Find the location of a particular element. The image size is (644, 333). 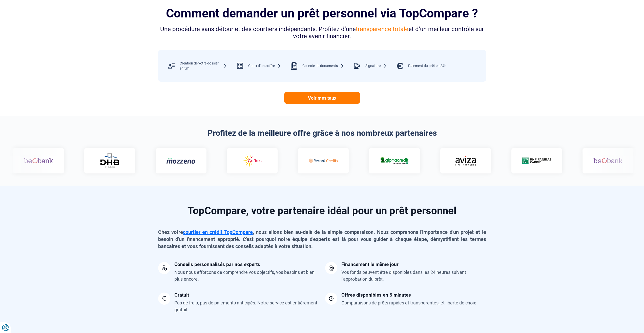

div: Gratuit is located at coordinates (182, 295).